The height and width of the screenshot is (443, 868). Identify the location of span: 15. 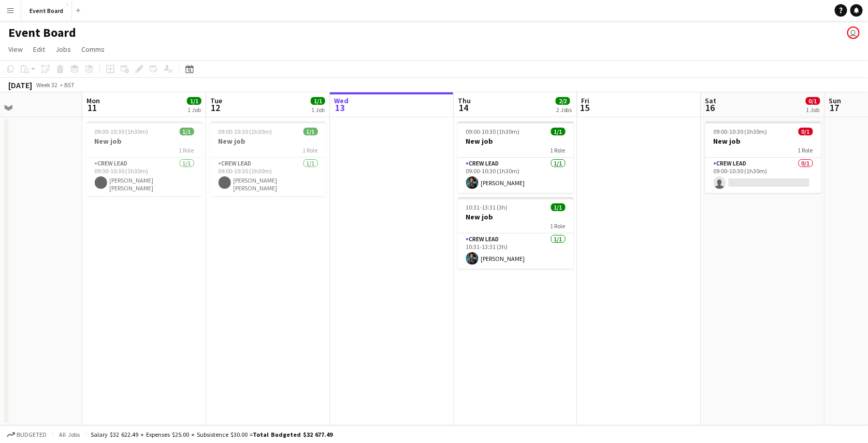
(585, 107).